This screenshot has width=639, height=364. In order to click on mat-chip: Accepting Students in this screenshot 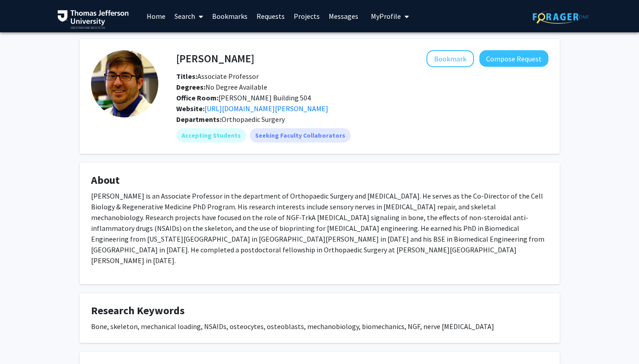, I will do `click(211, 136)`.